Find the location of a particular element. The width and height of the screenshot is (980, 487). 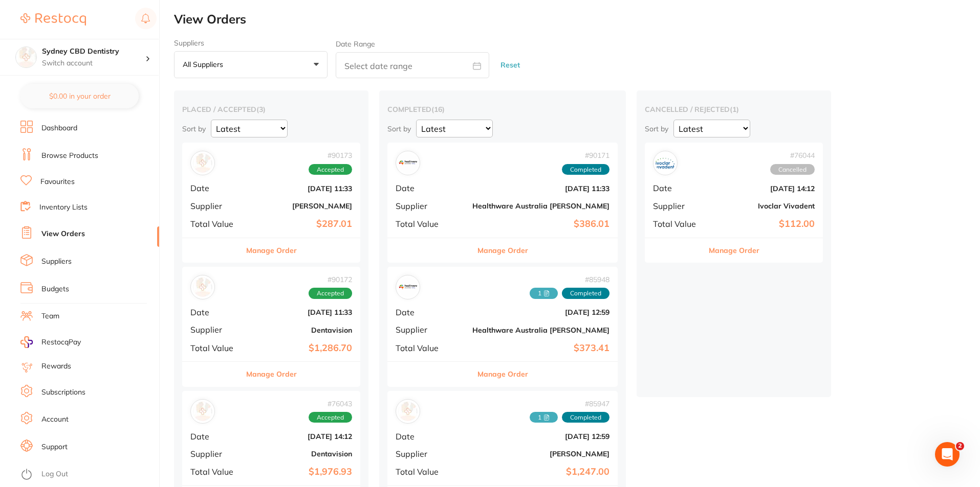

b: Ivoclar Vivadent is located at coordinates (764, 206).